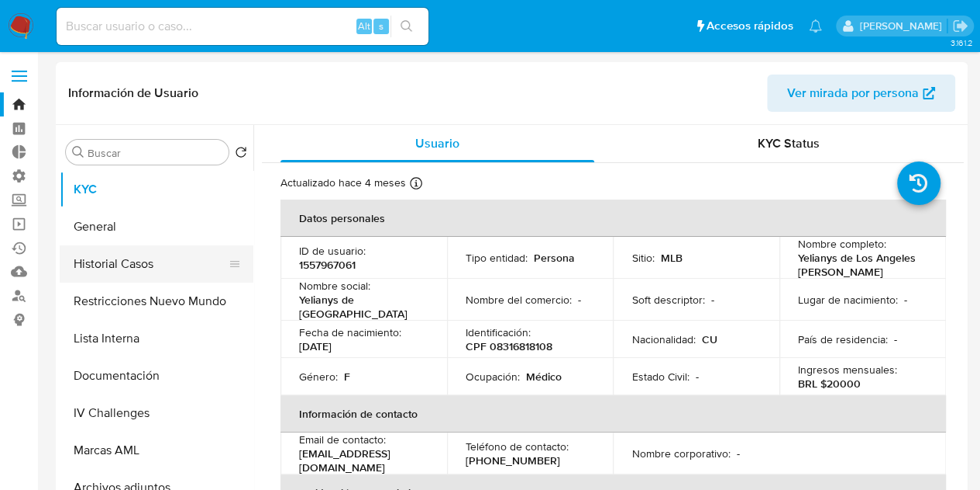 Image resolution: width=980 pixels, height=490 pixels. I want to click on button: Volver al orden por defecto, so click(241, 154).